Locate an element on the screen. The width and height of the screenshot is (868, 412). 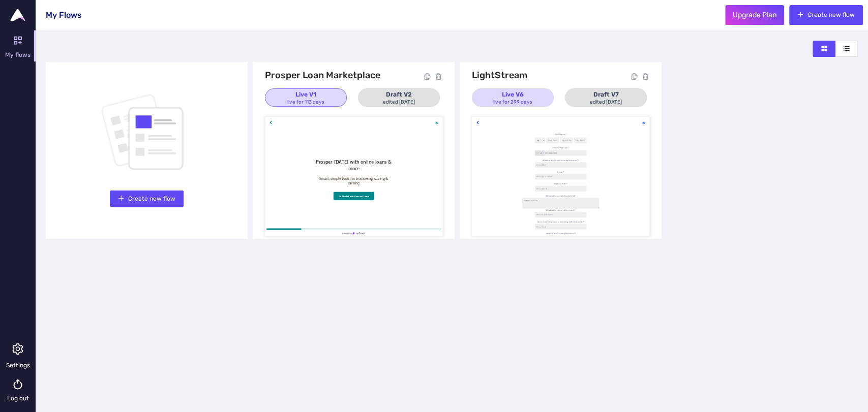
input: Enter bank name is located at coordinates (305, 336).